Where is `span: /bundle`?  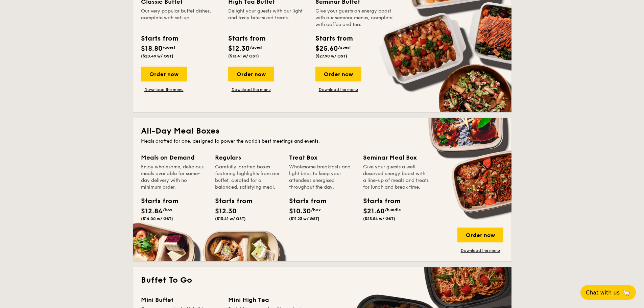
span: /bundle is located at coordinates (393, 210).